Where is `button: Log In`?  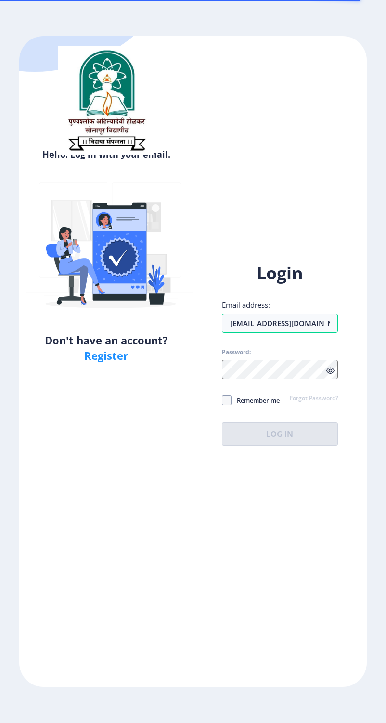
button: Log In is located at coordinates (280, 434).